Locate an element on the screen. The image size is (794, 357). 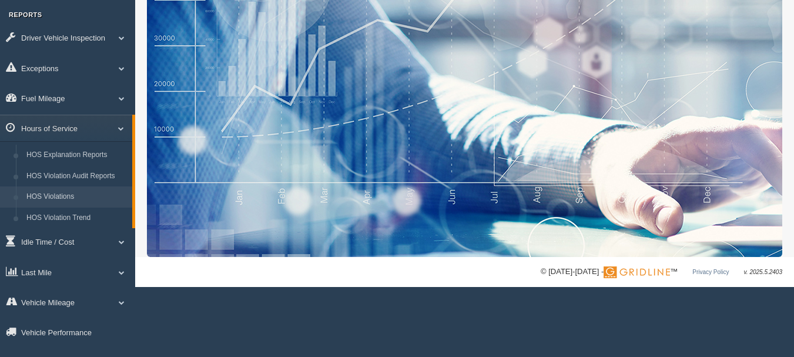
a: HOS Violation Audit Reports is located at coordinates (76, 176).